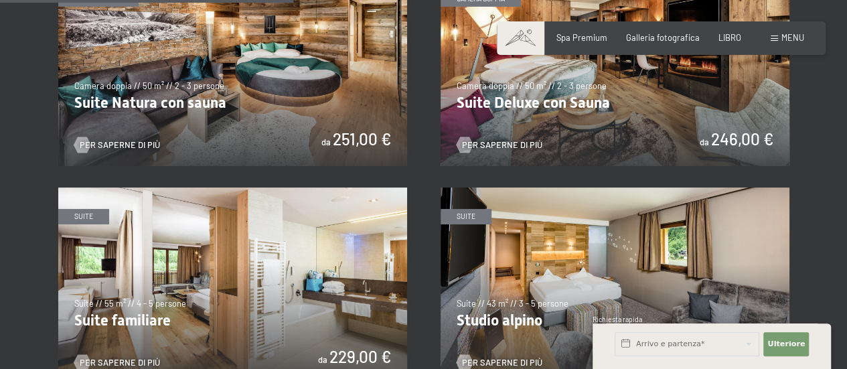 This screenshot has width=847, height=369. Describe the element at coordinates (730, 37) in the screenshot. I see `a: LIBRO` at that location.